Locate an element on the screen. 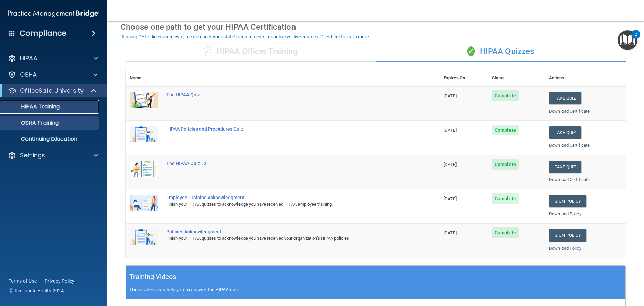 The height and width of the screenshot is (306, 644). div: The HIPAA Quiz #2 is located at coordinates (286, 163).